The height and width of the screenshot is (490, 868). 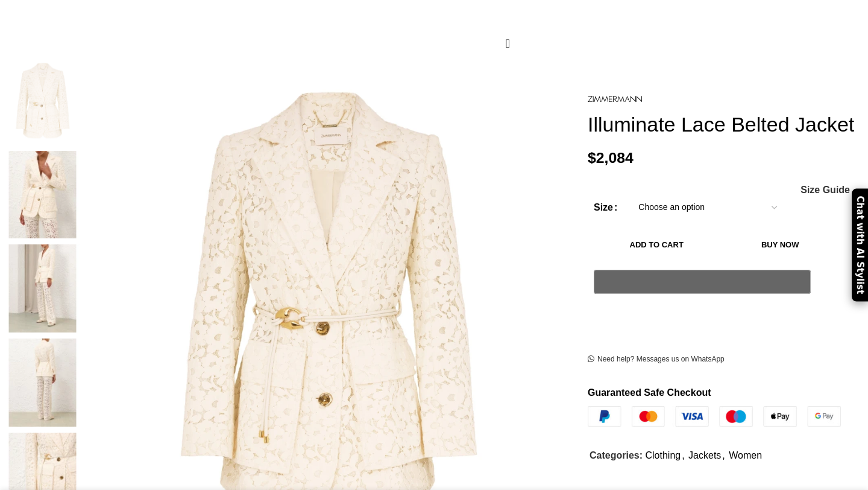 What do you see at coordinates (746, 455) in the screenshot?
I see `a: Women` at bounding box center [746, 455].